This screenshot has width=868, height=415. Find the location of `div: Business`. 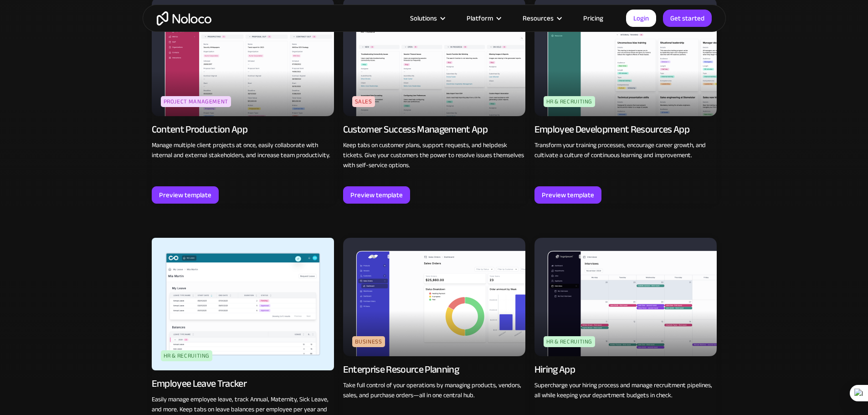

div: Business is located at coordinates (369, 342).